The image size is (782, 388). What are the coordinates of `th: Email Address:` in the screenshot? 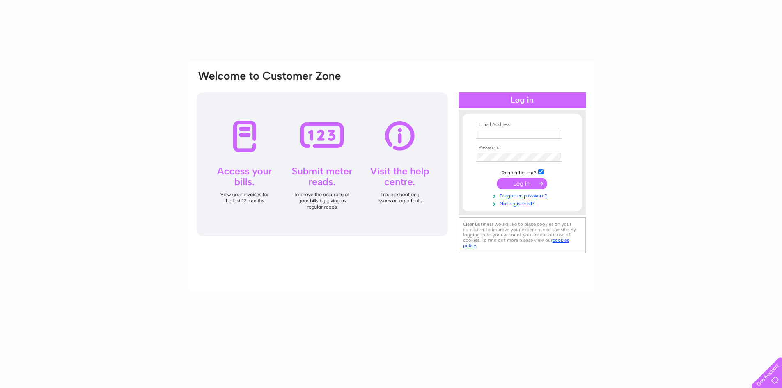 It's located at (522, 125).